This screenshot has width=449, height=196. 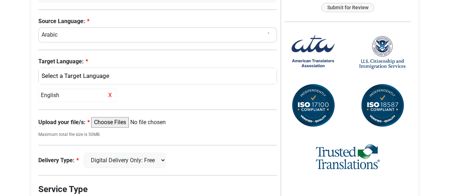 I want to click on button: Submit for Review, so click(x=348, y=7).